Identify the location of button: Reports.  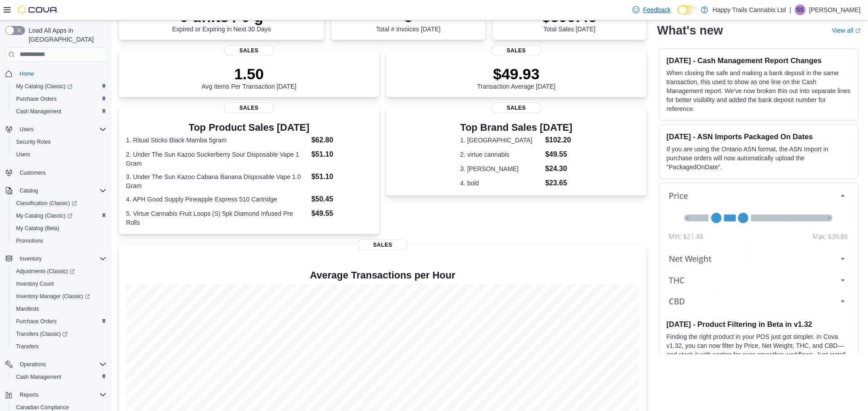
(29, 394).